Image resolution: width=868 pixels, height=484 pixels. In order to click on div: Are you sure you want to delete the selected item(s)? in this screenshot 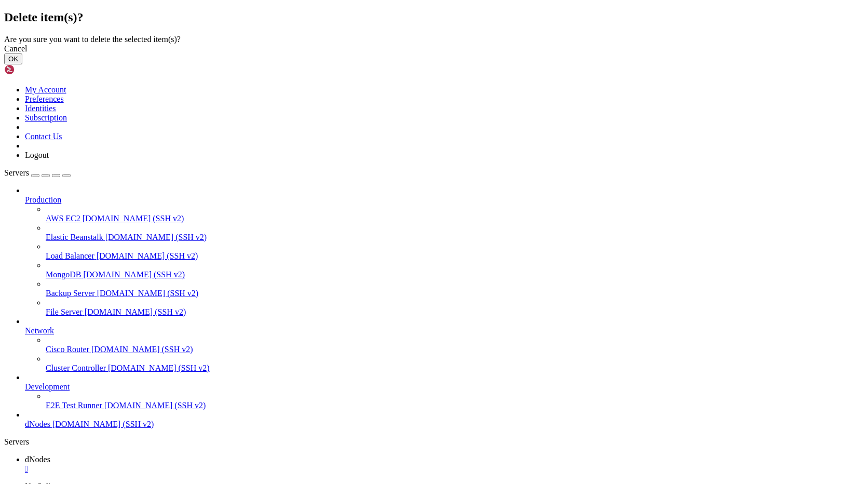, I will do `click(434, 39)`.